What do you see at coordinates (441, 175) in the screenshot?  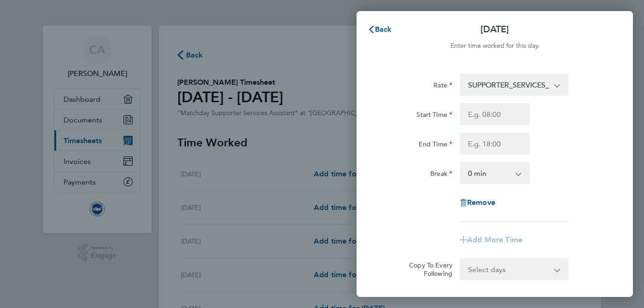 I see `label: Break` at bounding box center [441, 175].